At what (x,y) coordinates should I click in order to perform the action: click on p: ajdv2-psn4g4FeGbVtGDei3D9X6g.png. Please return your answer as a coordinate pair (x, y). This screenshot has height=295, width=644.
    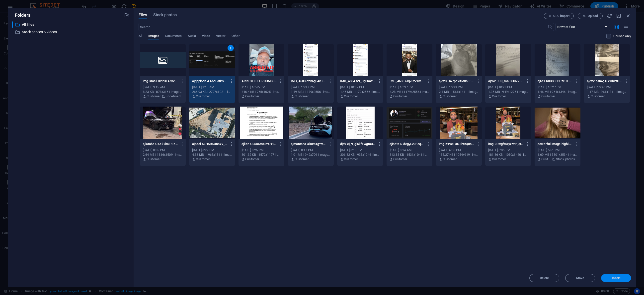
    Looking at the image, I should click on (605, 81).